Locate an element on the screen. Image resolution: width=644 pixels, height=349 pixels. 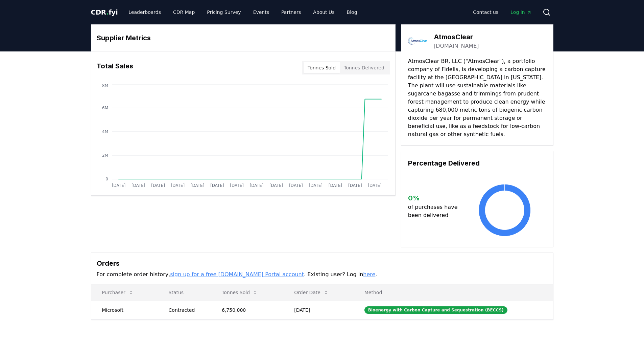
a: CDR Map is located at coordinates (184, 12).